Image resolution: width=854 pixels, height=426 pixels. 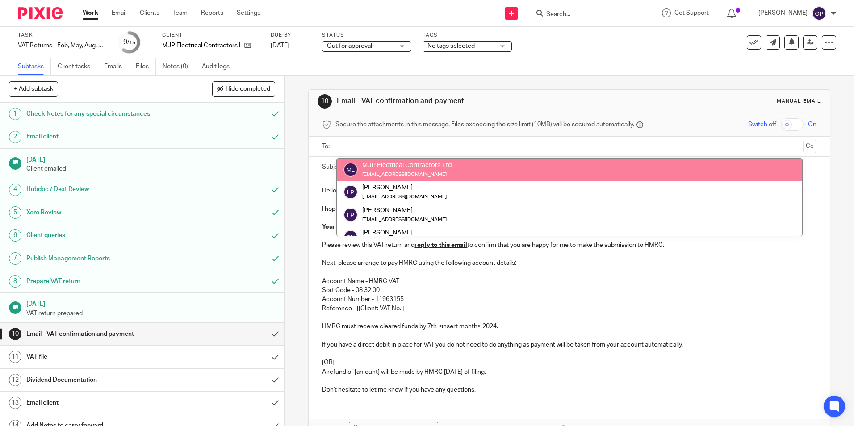 What do you see at coordinates (129, 42) in the screenshot?
I see `div: 9` at bounding box center [129, 42].